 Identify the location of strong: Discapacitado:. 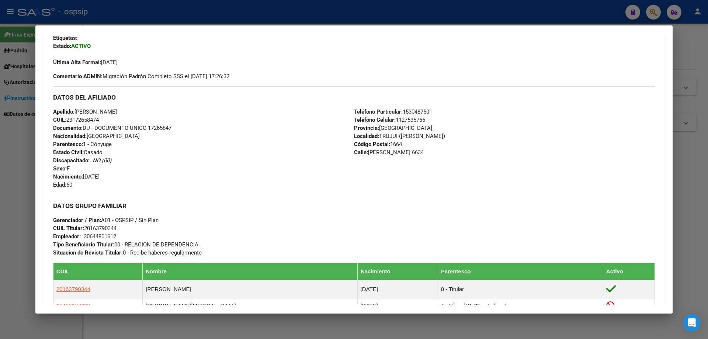
(71, 160).